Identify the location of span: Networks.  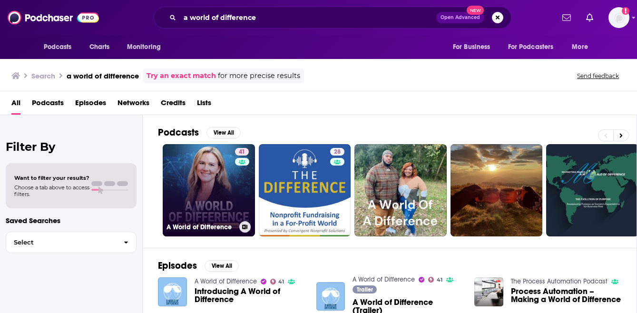
(133, 105).